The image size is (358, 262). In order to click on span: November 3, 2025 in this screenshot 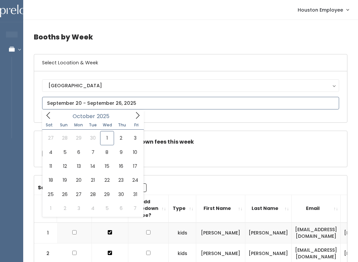, I will do `click(79, 208)`.